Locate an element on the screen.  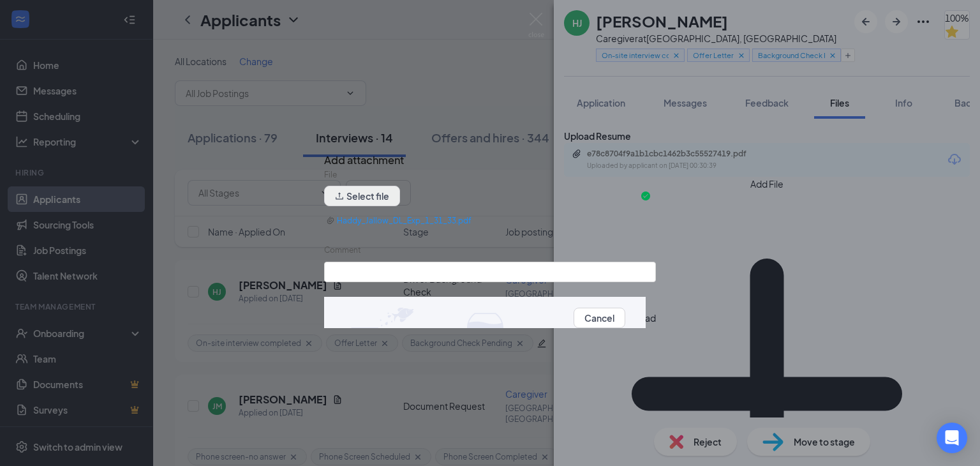
div: Open Intercom Messenger is located at coordinates (952, 438).